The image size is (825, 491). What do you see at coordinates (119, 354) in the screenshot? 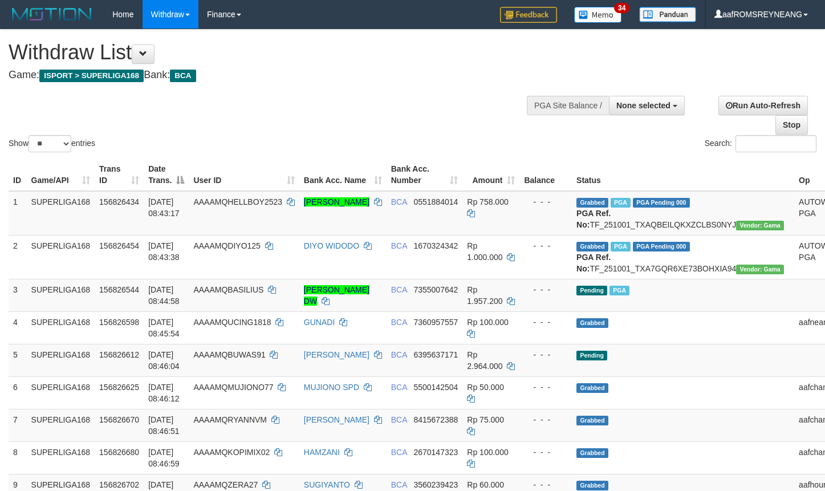
I see `span: 156826612` at bounding box center [119, 354].